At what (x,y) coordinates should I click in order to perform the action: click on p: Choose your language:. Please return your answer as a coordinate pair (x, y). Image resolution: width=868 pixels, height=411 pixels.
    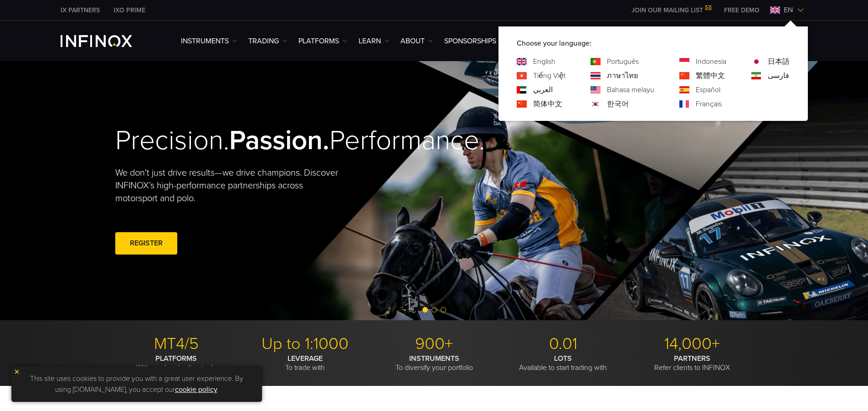
    Looking at the image, I should click on (653, 43).